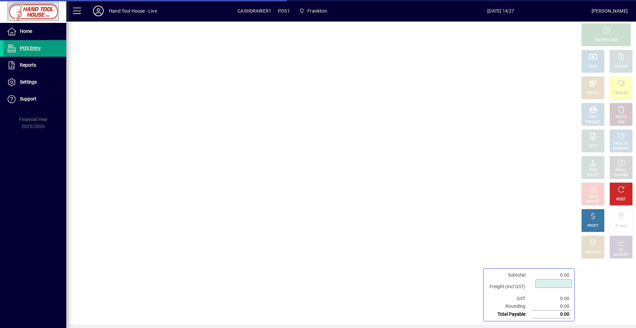 This screenshot has height=328, width=636. What do you see at coordinates (509, 275) in the screenshot?
I see `td: Subtotal` at bounding box center [509, 275].